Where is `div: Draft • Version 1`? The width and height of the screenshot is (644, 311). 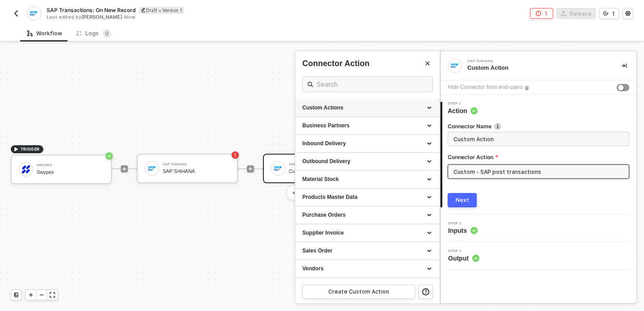 div: Draft • Version 1 is located at coordinates (162, 10).